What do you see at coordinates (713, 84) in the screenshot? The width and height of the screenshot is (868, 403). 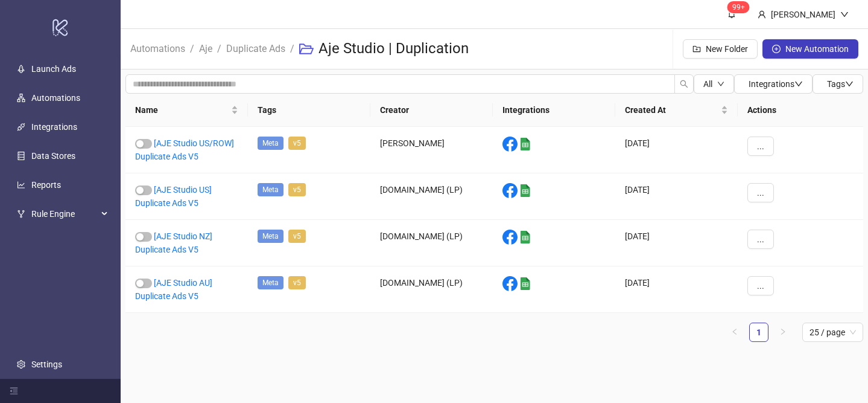 I see `button: Alldown` at bounding box center [713, 84].